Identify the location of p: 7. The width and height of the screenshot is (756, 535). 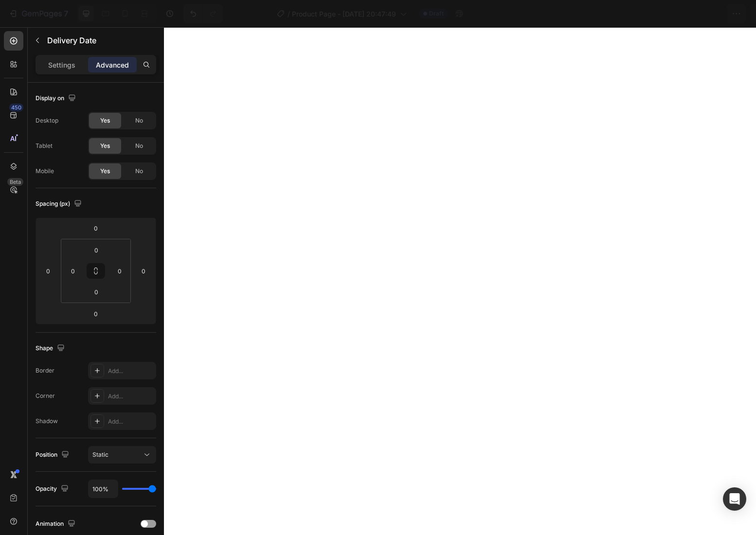
(65, 14).